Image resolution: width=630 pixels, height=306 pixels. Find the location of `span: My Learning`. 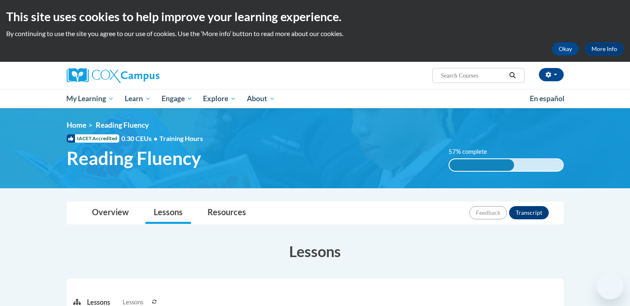

span: My Learning is located at coordinates (90, 99).